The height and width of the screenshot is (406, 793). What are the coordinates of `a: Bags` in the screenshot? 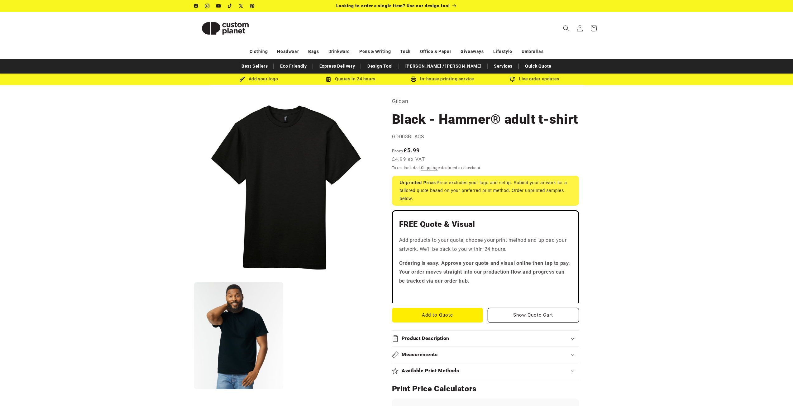 It's located at (314, 51).